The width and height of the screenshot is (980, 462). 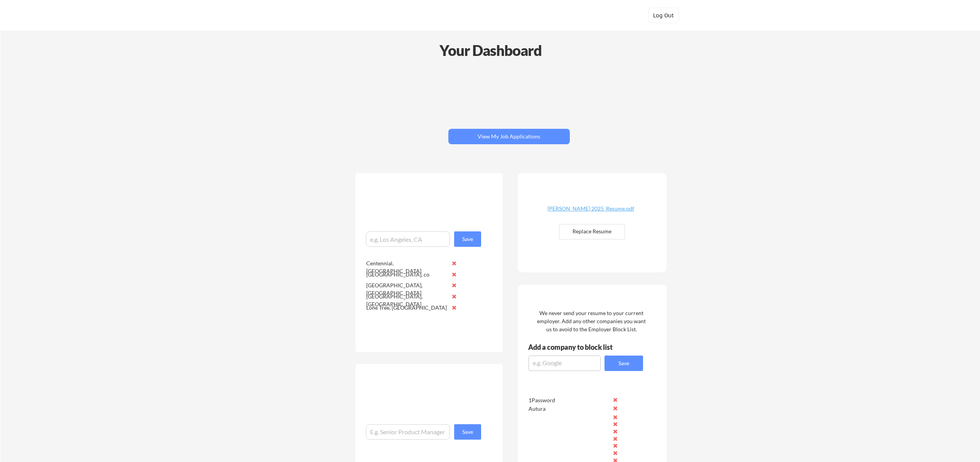 I want to click on input: e.g. Los Angeles, CA, so click(x=408, y=239).